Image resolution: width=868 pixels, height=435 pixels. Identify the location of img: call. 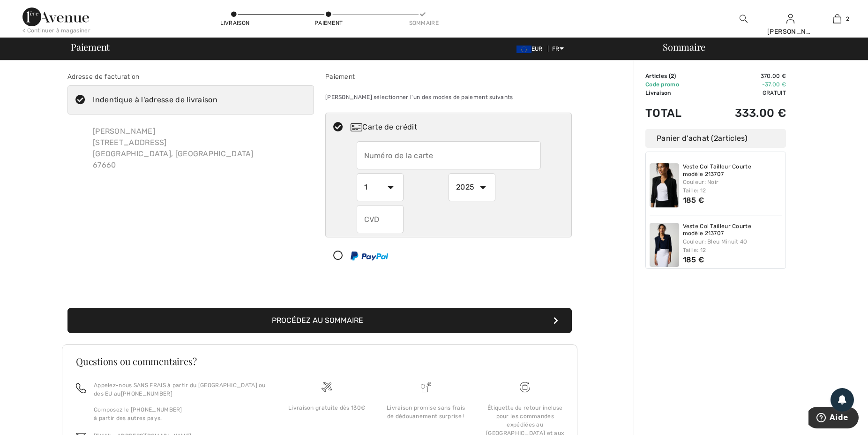
(81, 388).